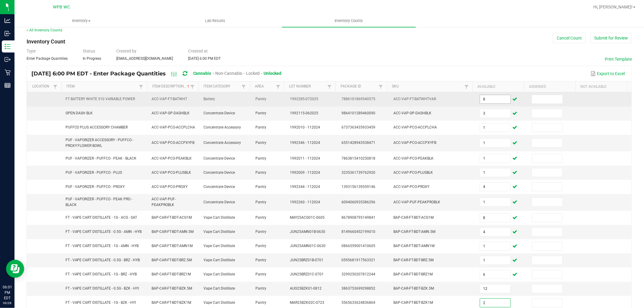 This screenshot has height=308, width=644. I want to click on span: PUF - VAPORIZER - PUFFCO - PROXY, so click(95, 187).